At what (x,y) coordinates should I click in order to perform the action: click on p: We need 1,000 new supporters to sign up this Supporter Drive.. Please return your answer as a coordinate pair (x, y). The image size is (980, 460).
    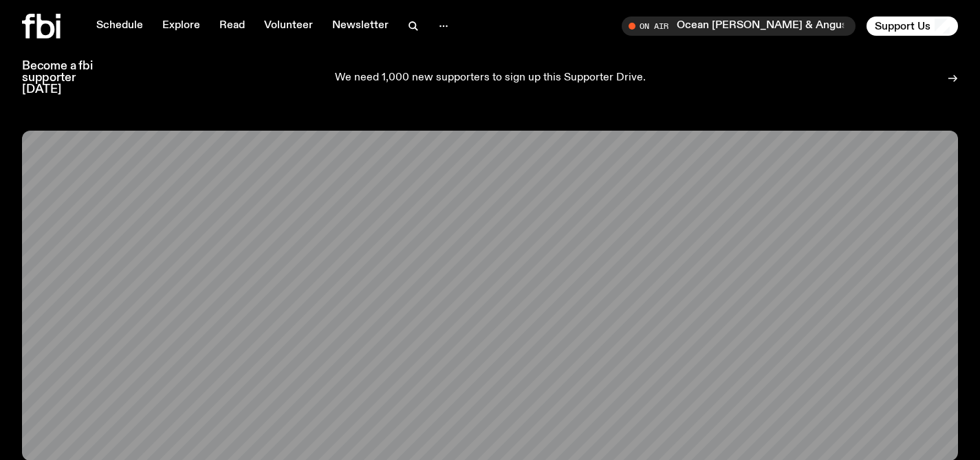
    Looking at the image, I should click on (490, 79).